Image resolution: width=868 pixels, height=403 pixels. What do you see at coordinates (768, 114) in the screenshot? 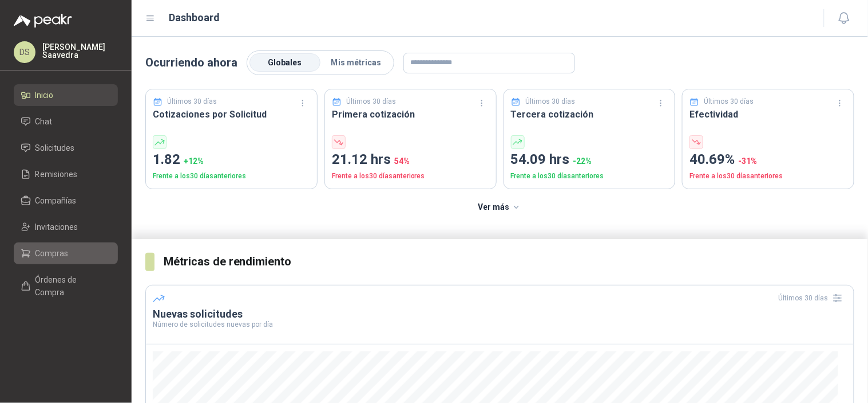
I see `h3: Efectividad` at bounding box center [768, 114].